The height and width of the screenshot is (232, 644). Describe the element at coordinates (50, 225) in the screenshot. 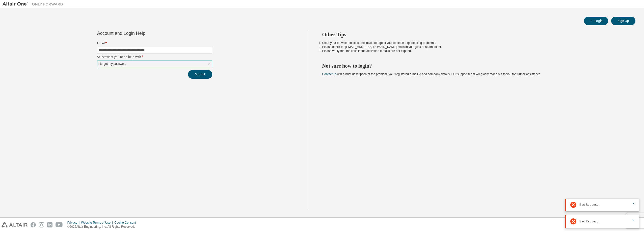

I see `img: linkedin.svg` at that location.